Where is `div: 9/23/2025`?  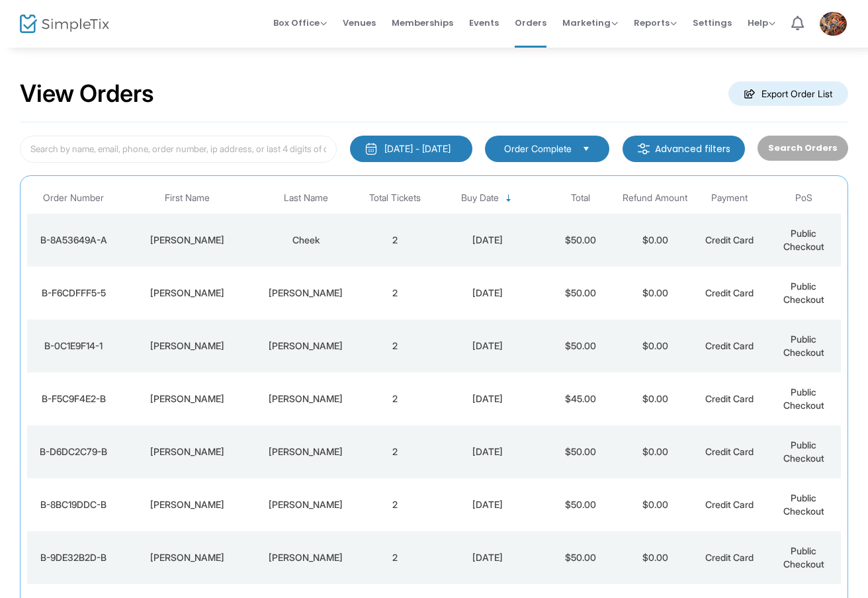 div: 9/23/2025 is located at coordinates (488, 293).